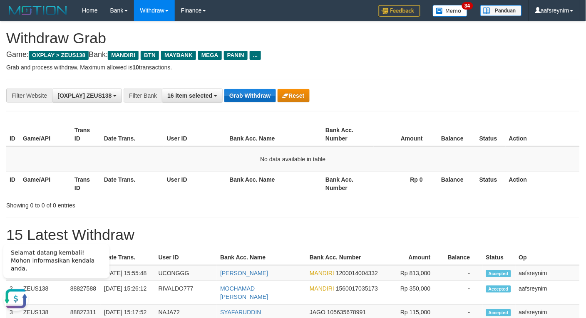  Describe the element at coordinates (293, 96) in the screenshot. I see `button: Reset` at that location.